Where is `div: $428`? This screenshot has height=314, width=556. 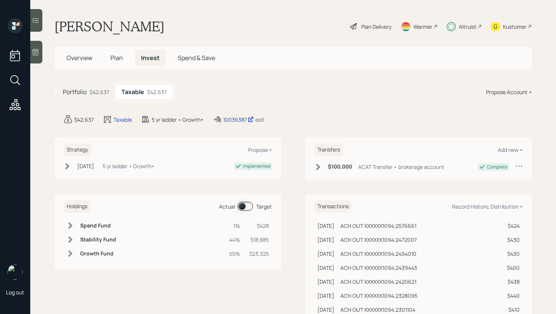 div: $428 is located at coordinates (259, 226).